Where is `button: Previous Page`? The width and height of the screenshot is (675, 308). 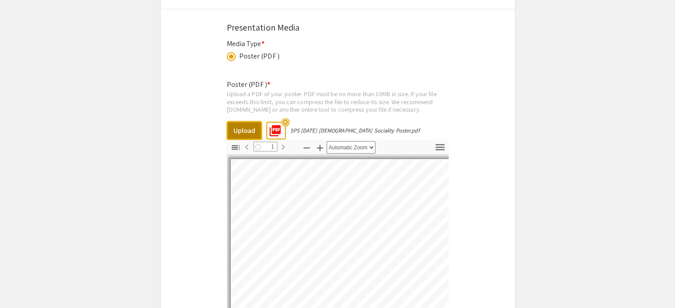 button: Previous Page is located at coordinates (247, 147).